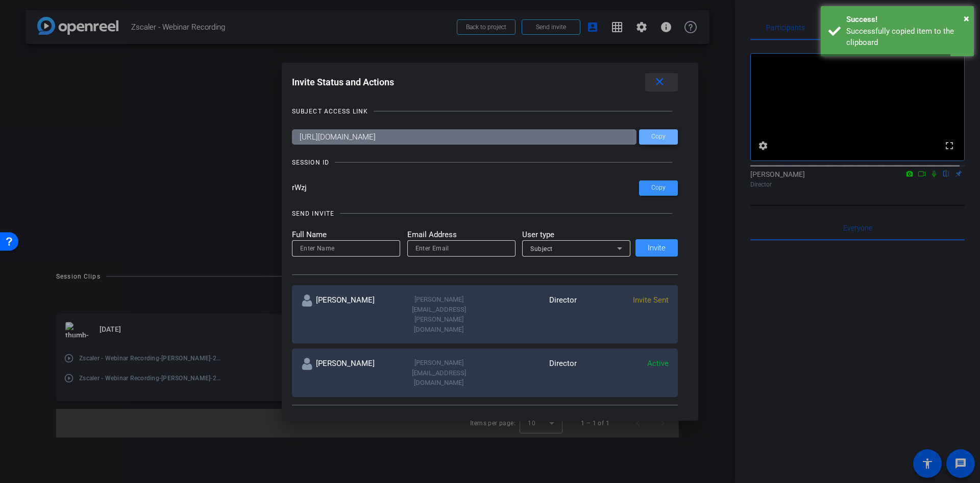  I want to click on mat-label: Full Name, so click(346, 235).